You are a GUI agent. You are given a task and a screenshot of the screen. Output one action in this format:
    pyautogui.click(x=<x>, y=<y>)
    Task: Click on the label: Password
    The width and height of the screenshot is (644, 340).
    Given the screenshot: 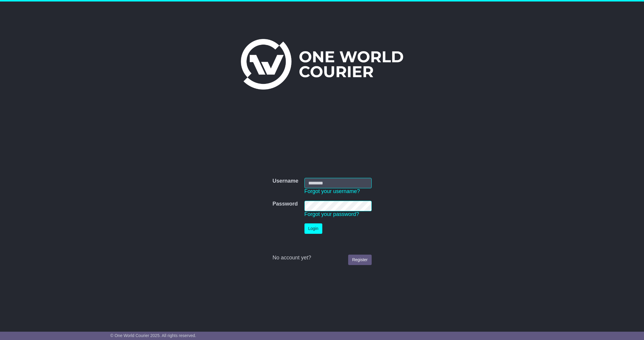 What is the action you would take?
    pyautogui.click(x=285, y=204)
    